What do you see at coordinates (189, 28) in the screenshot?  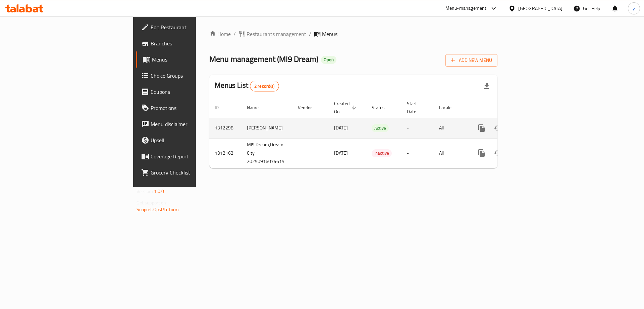 I see `a: Edit Restaurant` at bounding box center [189, 28].